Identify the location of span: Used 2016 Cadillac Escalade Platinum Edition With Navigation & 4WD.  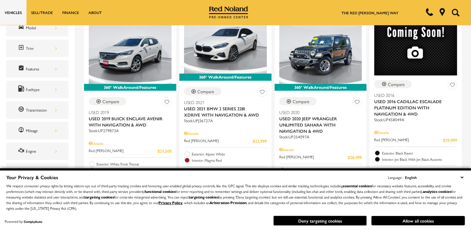
(413, 107).